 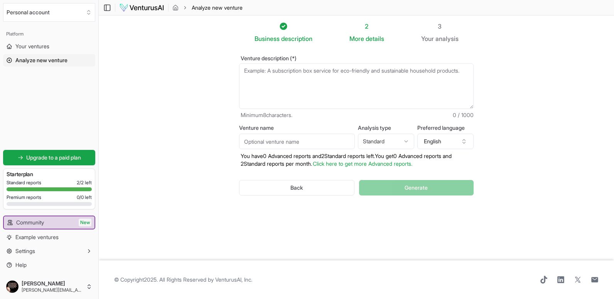 I want to click on span: Your ventures, so click(x=32, y=46).